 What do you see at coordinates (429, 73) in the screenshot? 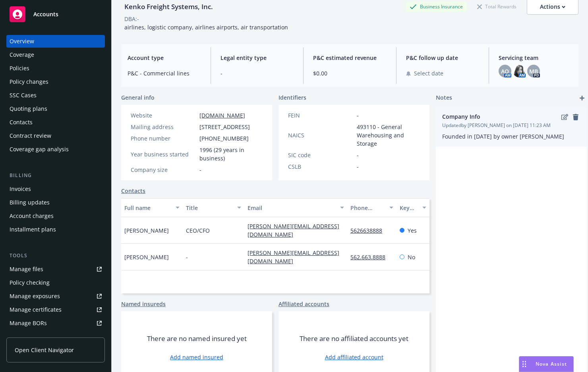
I see `span: Select date` at bounding box center [429, 73].